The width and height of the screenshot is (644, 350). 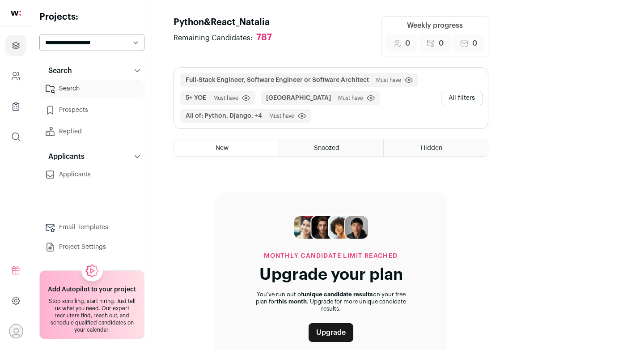 I want to click on a: Hidden, so click(x=435, y=148).